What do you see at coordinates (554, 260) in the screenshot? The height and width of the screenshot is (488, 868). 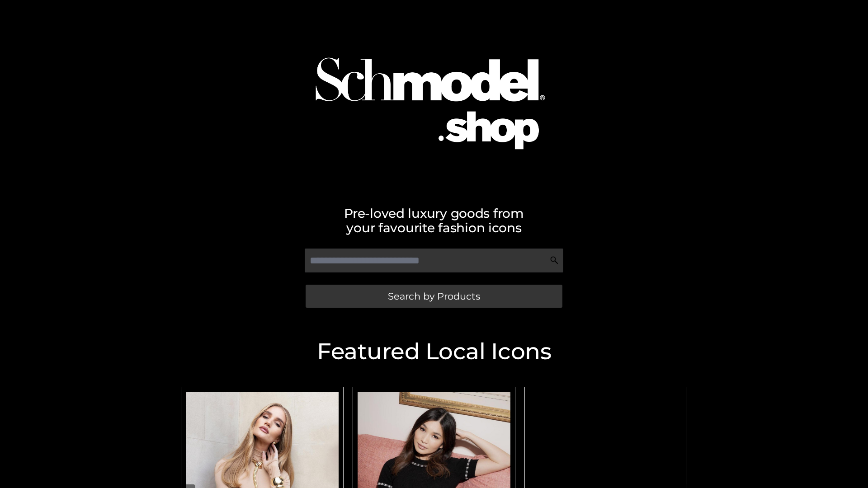 I see `img: Search Icon` at bounding box center [554, 260].